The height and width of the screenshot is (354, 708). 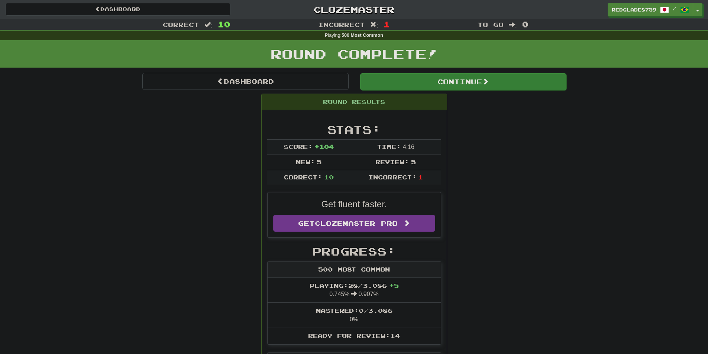 What do you see at coordinates (389, 146) in the screenshot?
I see `span: Time:` at bounding box center [389, 146].